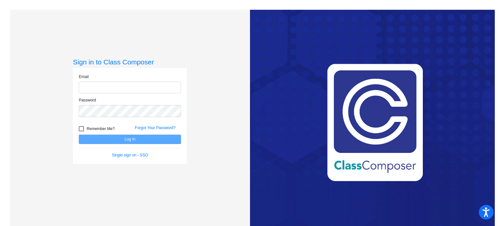  What do you see at coordinates (130, 155) in the screenshot?
I see `a: Single sign on - SSO` at bounding box center [130, 155].